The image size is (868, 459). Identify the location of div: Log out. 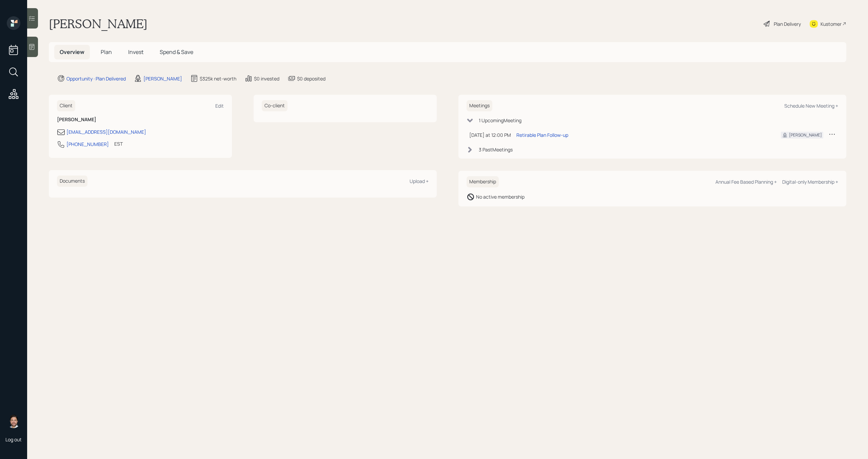
(14, 439).